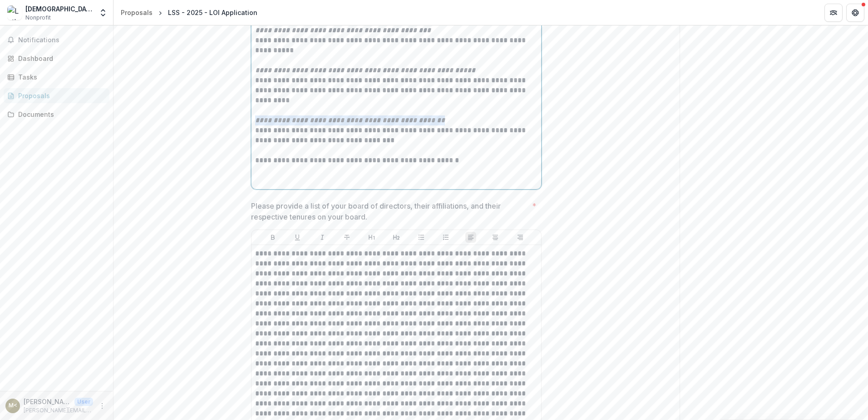 Image resolution: width=868 pixels, height=420 pixels. I want to click on p: User, so click(83, 401).